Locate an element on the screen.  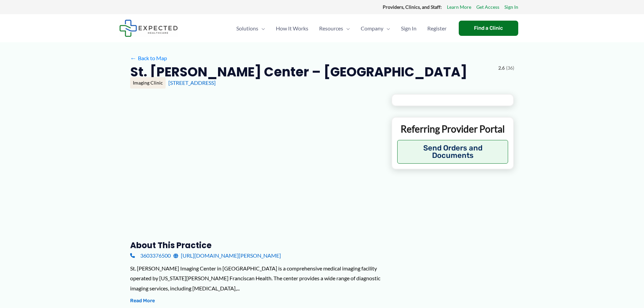
h3: About this practice is located at coordinates (255, 245).